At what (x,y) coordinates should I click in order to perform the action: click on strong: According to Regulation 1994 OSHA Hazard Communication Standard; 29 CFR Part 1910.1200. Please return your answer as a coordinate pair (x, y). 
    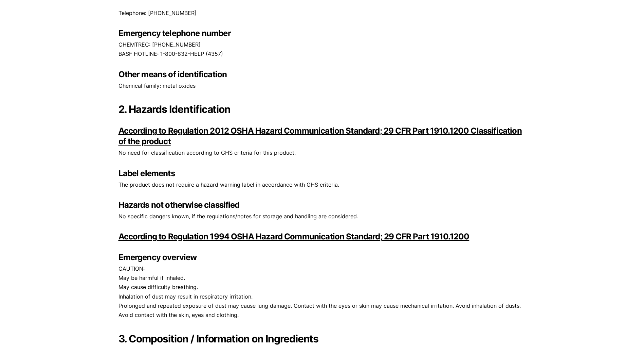
    Looking at the image, I should click on (295, 236).